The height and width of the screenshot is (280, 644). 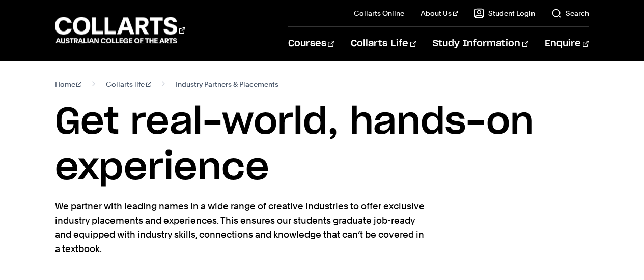 What do you see at coordinates (68, 84) in the screenshot?
I see `a: Home` at bounding box center [68, 84].